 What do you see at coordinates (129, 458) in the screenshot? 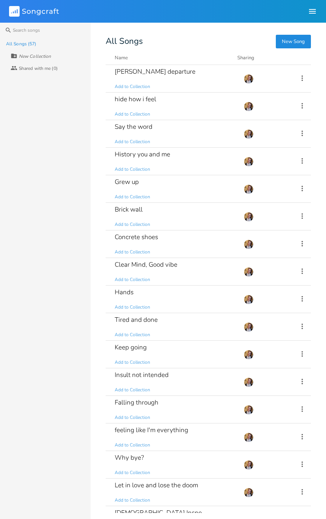
I see `div: Why bye?` at bounding box center [129, 458].